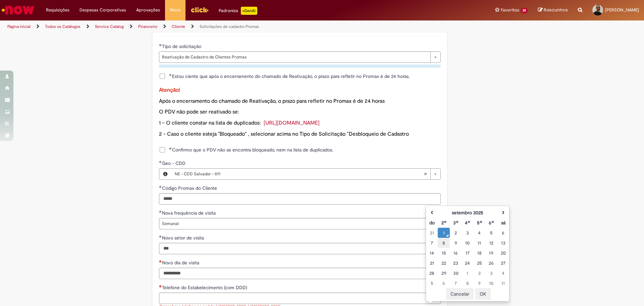 This screenshot has height=306, width=644. I want to click on a: Service Catalog, so click(109, 27).